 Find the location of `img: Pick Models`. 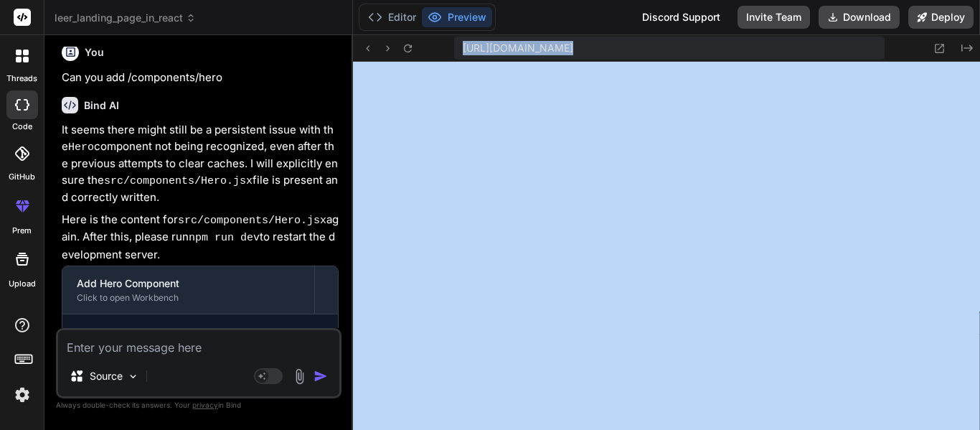

img: Pick Models is located at coordinates (133, 376).